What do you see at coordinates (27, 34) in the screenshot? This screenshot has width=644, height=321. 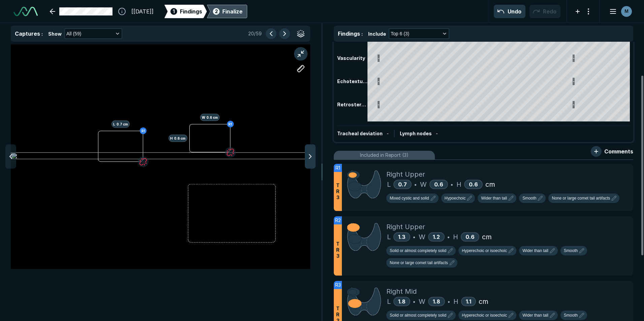 I see `span: Captures` at bounding box center [27, 34].